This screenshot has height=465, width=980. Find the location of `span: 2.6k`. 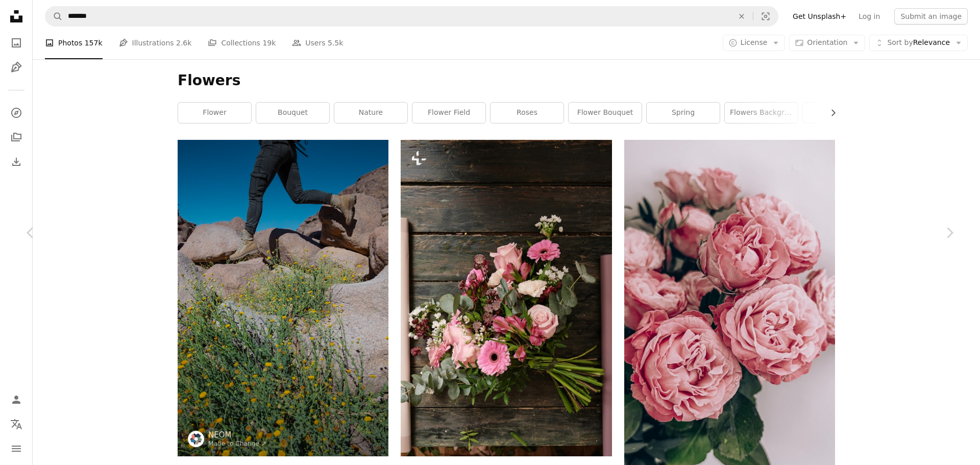

span: 2.6k is located at coordinates (184, 43).